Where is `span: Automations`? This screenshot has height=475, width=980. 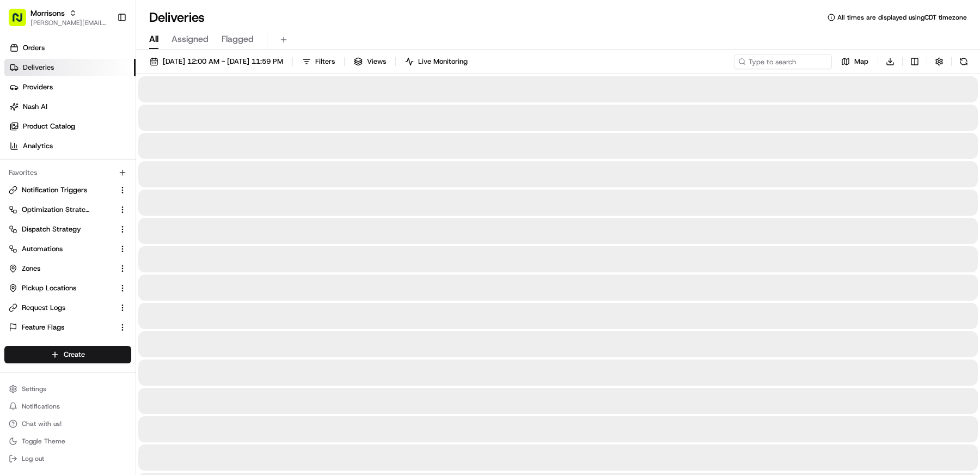 span: Automations is located at coordinates (42, 249).